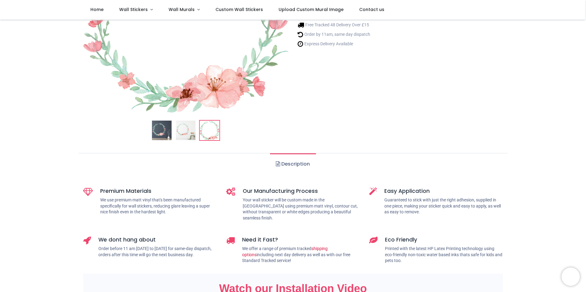 Image resolution: width=586 pixels, height=292 pixels. What do you see at coordinates (158, 240) in the screenshot?
I see `h5: We dont hang about` at bounding box center [158, 240].